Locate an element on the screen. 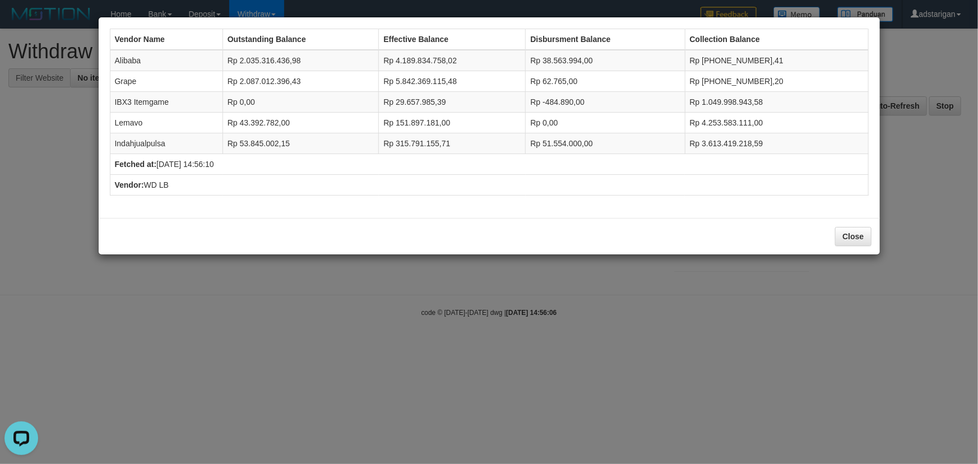 This screenshot has width=978, height=464. td: Rp 151.897.181,00 is located at coordinates (452, 123).